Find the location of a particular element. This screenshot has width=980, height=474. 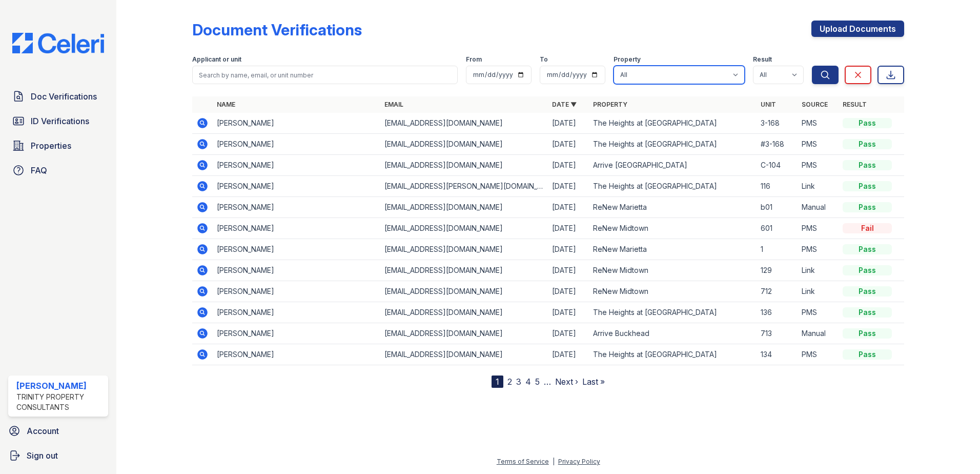

input: Search by name, email, or unit number is located at coordinates (325, 75).